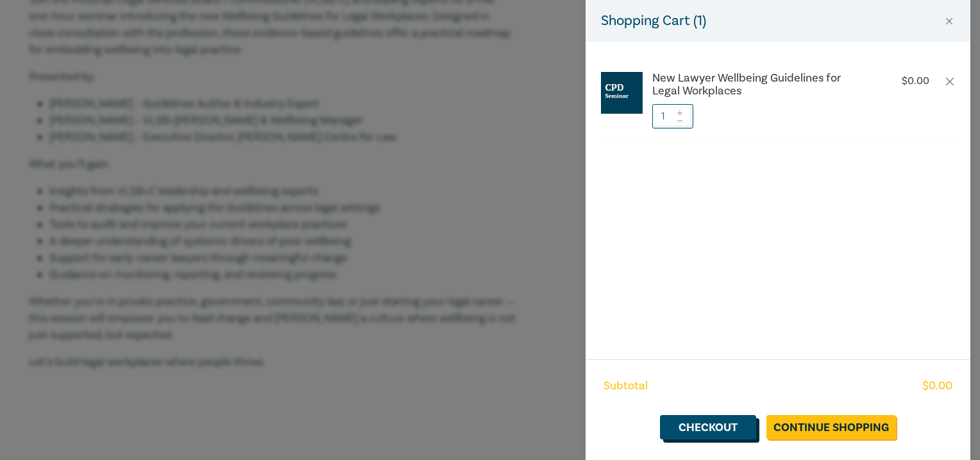 The width and height of the screenshot is (980, 460). Describe the element at coordinates (937, 386) in the screenshot. I see `span: $ 0.00` at that location.